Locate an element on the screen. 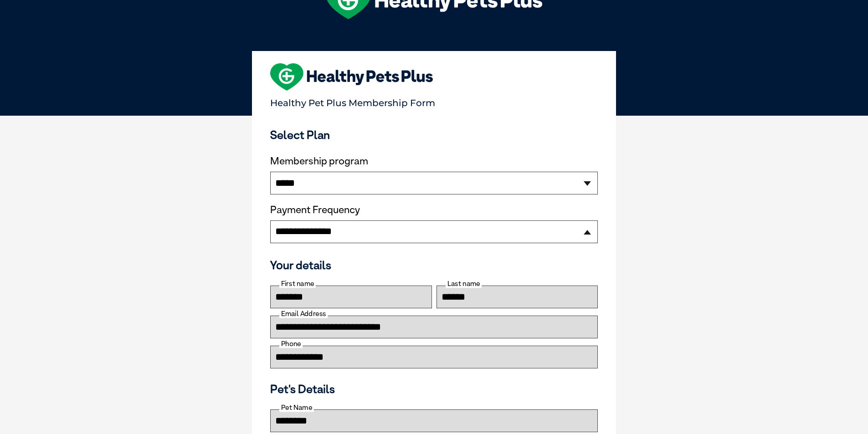 This screenshot has height=434, width=868. label: Email Address is located at coordinates (304, 314).